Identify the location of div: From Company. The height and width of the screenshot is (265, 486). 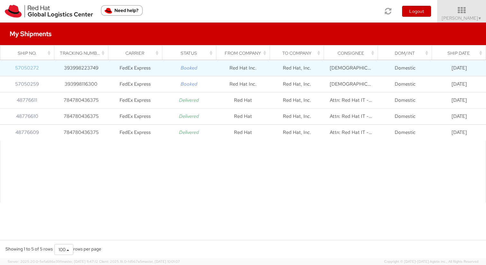
(245, 53).